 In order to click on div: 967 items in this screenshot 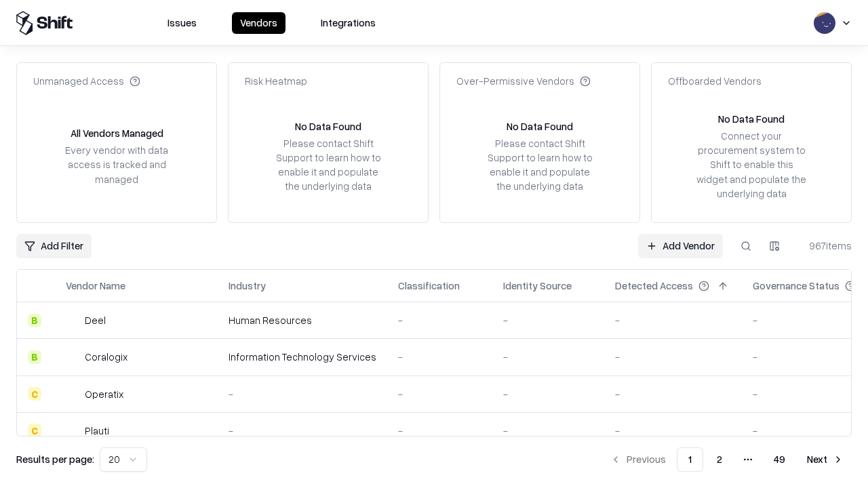, I will do `click(825, 246)`.